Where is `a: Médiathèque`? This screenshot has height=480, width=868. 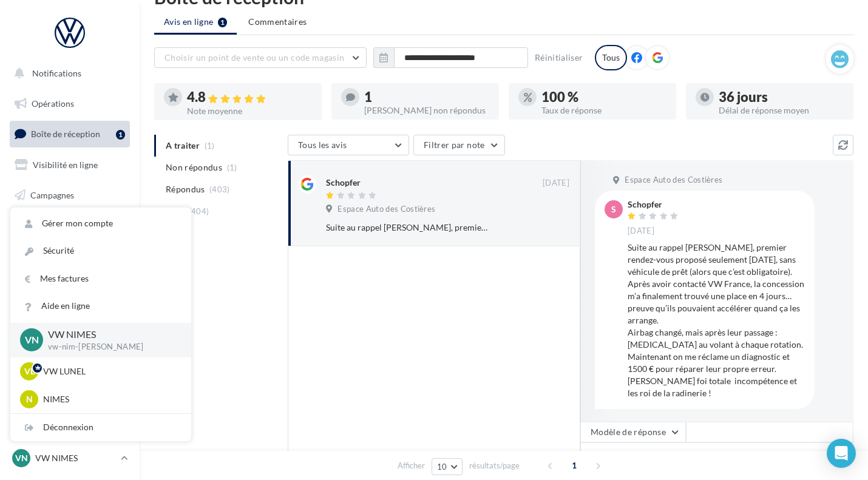
a: Médiathèque is located at coordinates (70, 256).